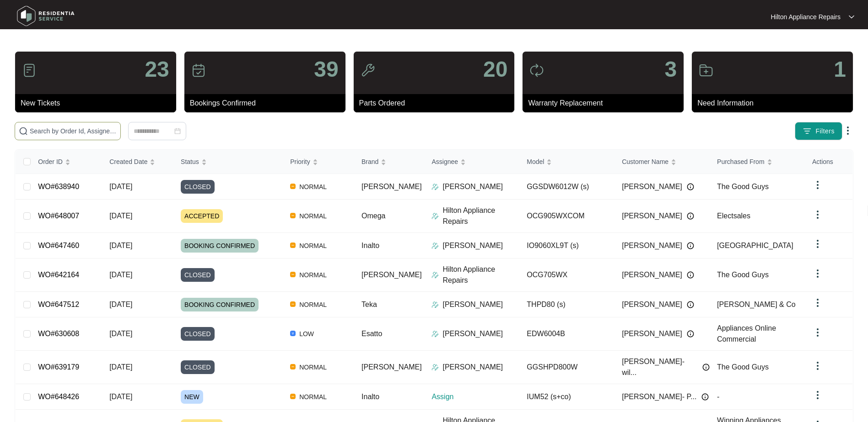  Describe the element at coordinates (734, 216) in the screenshot. I see `span: Electsales` at that location.